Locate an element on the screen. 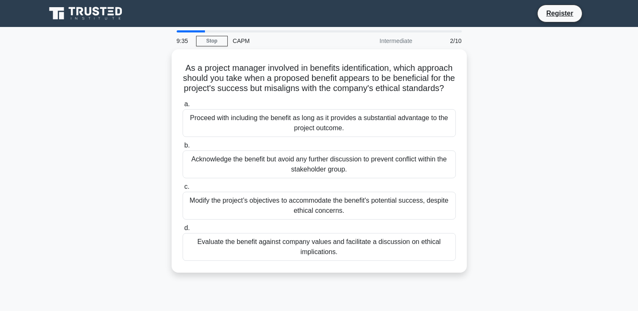  span: d. is located at coordinates (187, 228).